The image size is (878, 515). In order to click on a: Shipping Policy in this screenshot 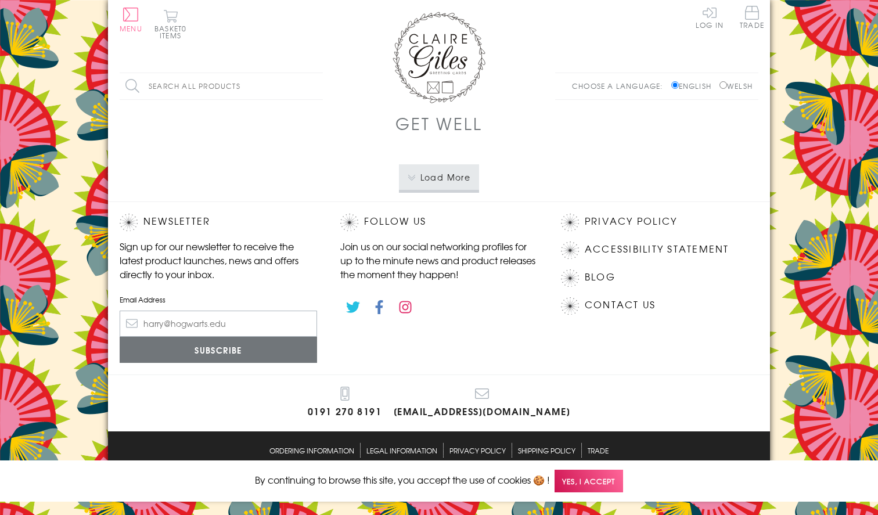, I will do `click(546, 450)`.